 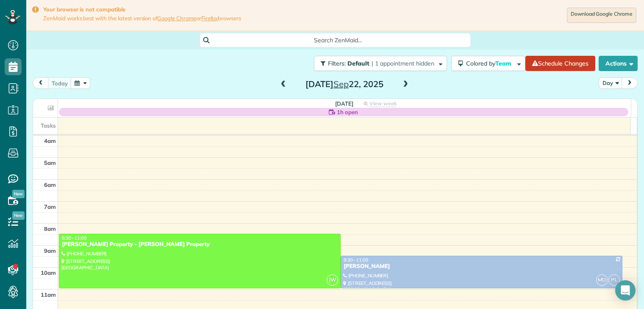 I want to click on button: Day, so click(x=610, y=83).